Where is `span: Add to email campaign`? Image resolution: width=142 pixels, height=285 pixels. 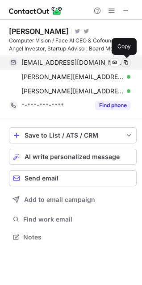
span: Add to email campaign is located at coordinates (59, 200).